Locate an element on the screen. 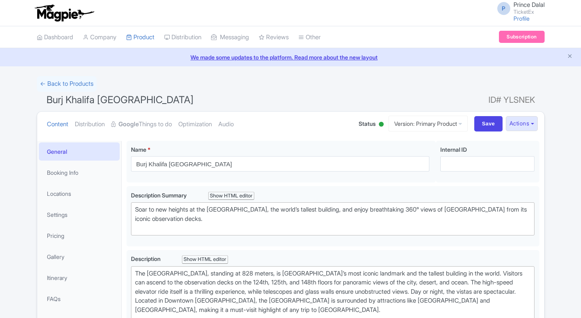  strong: Google is located at coordinates (129, 124).